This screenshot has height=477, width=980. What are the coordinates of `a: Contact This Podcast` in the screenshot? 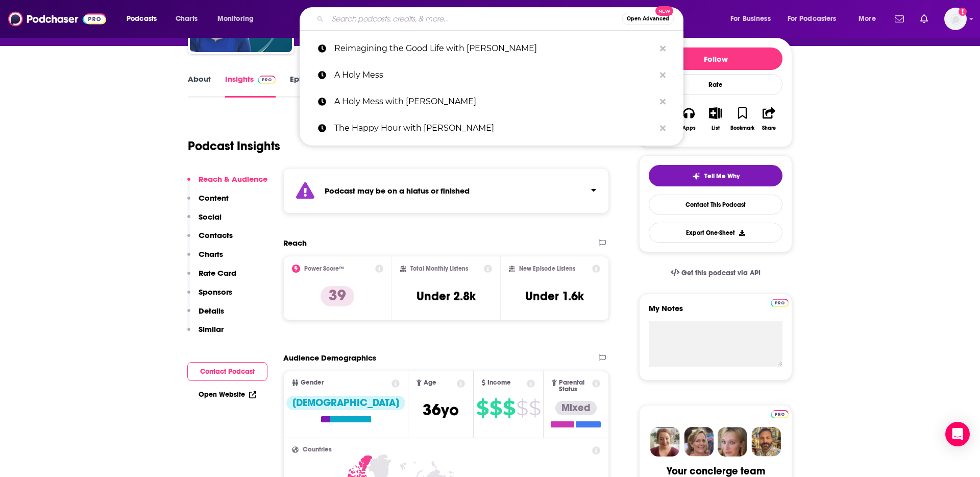 It's located at (716, 204).